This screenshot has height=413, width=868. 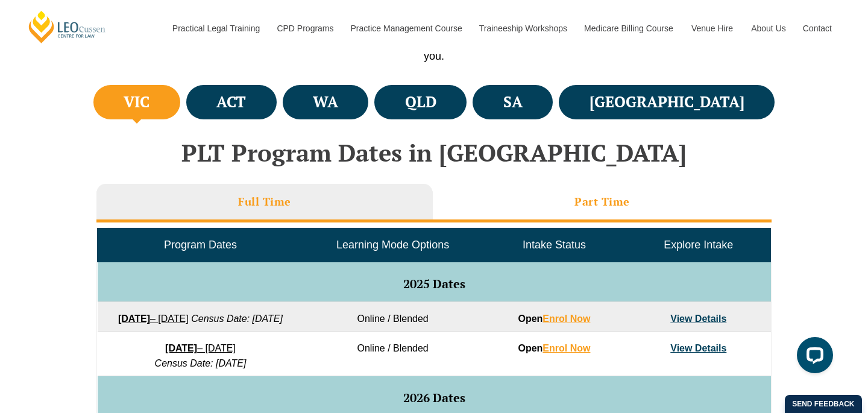 I want to click on a: Contact, so click(x=818, y=29).